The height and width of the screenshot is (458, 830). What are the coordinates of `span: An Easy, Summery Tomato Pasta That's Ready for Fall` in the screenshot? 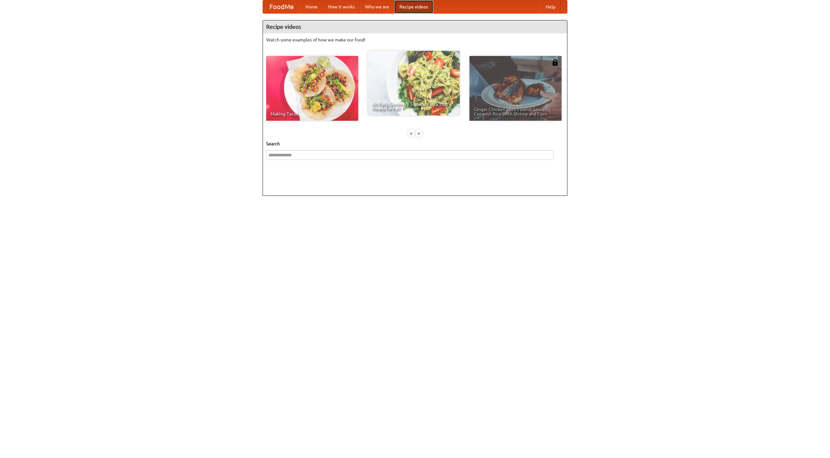 It's located at (413, 107).